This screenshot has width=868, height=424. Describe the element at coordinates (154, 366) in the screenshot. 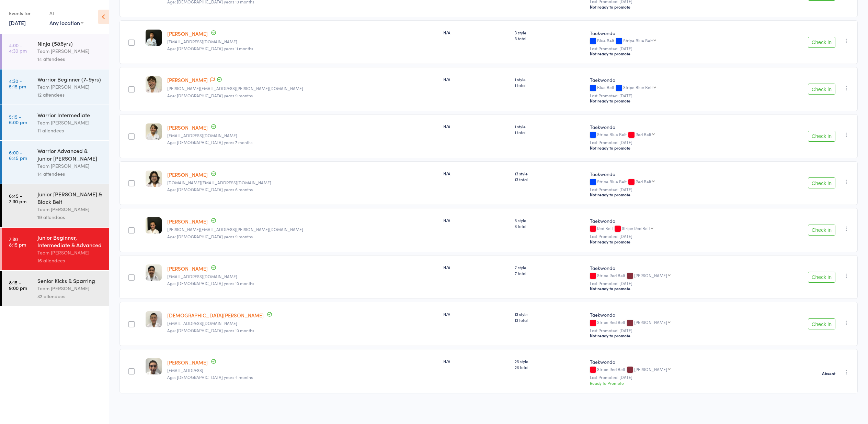

I see `img: image1574833612.png` at that location.